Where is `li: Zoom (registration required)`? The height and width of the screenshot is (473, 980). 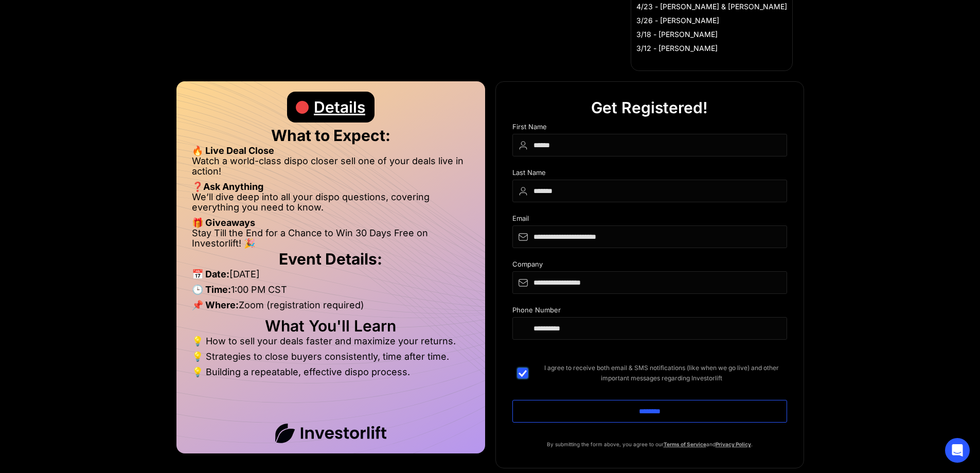 li: Zoom (registration required) is located at coordinates (331, 308).